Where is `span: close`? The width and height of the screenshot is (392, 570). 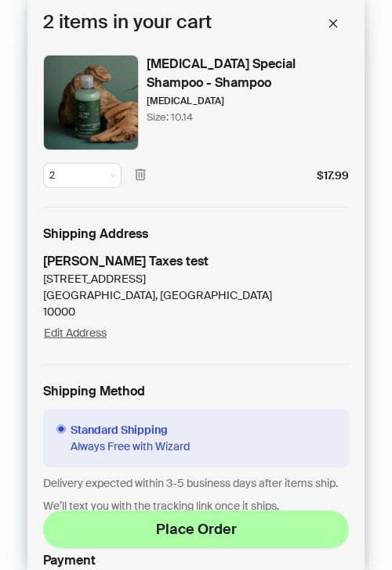
span: close is located at coordinates (333, 24).